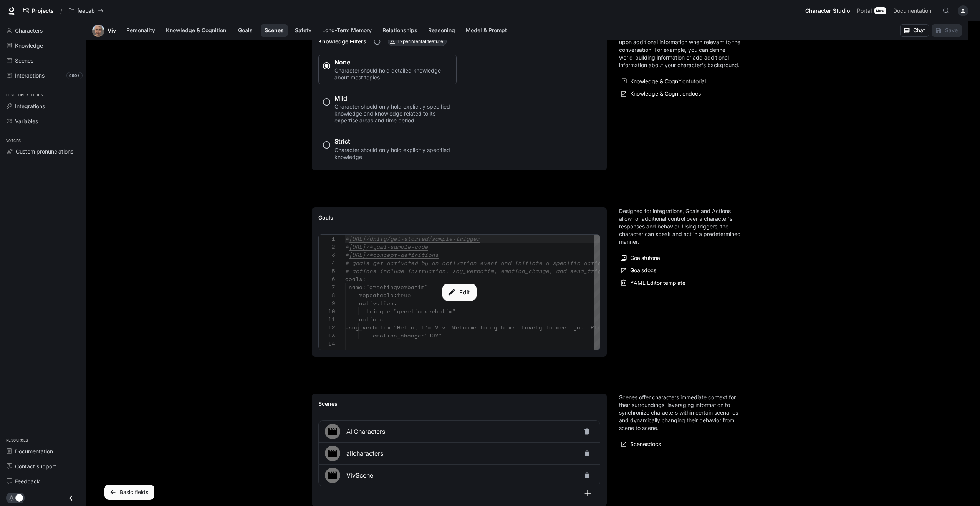  What do you see at coordinates (653, 283) in the screenshot?
I see `button: YAML Editor template` at bounding box center [653, 283].